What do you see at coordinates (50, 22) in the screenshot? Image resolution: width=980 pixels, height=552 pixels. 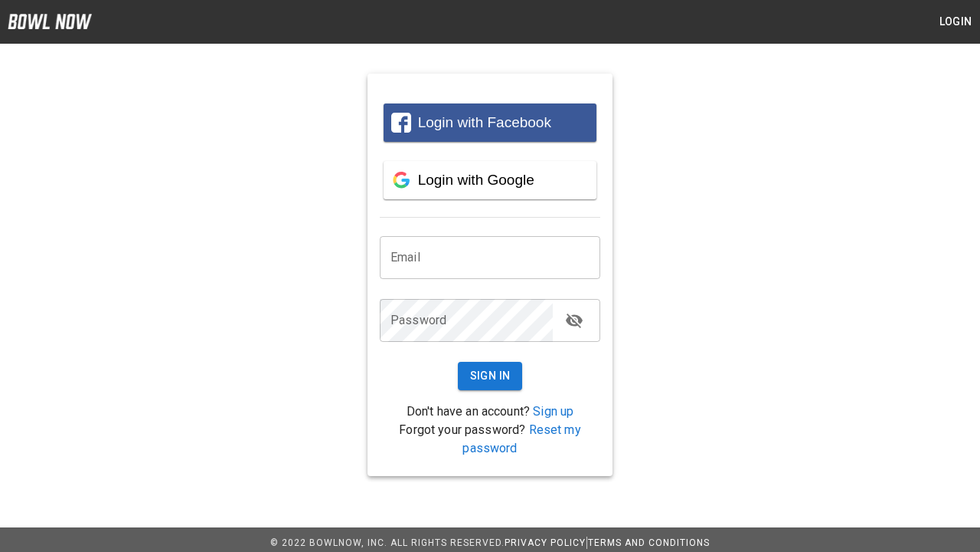 I see `img: logo` at bounding box center [50, 22].